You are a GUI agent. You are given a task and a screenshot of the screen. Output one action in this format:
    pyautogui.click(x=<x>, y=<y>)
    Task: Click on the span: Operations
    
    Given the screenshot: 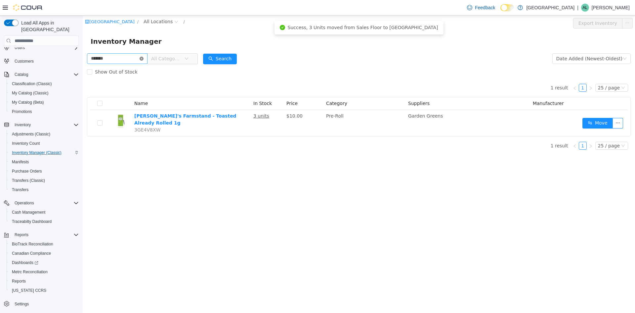 What is the action you would take?
    pyautogui.click(x=45, y=203)
    